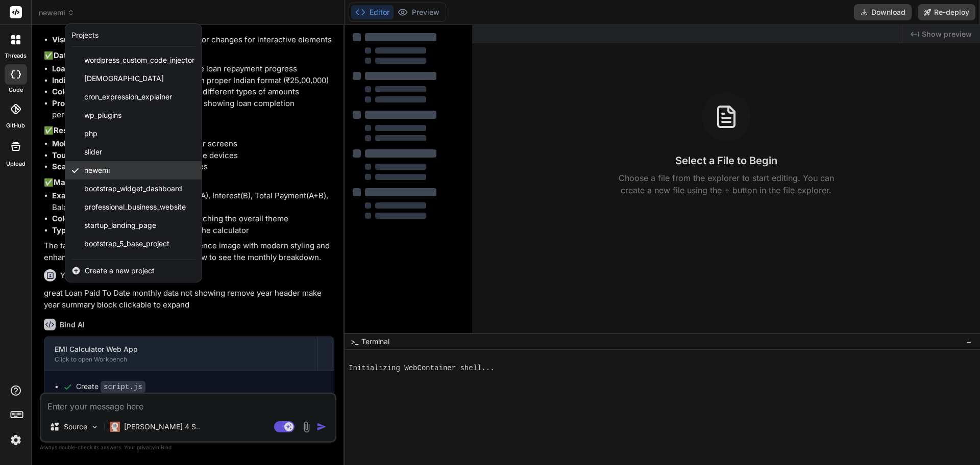 This screenshot has height=465, width=980. Describe the element at coordinates (140, 60) in the screenshot. I see `span: wordpress_custom_code_injector` at that location.